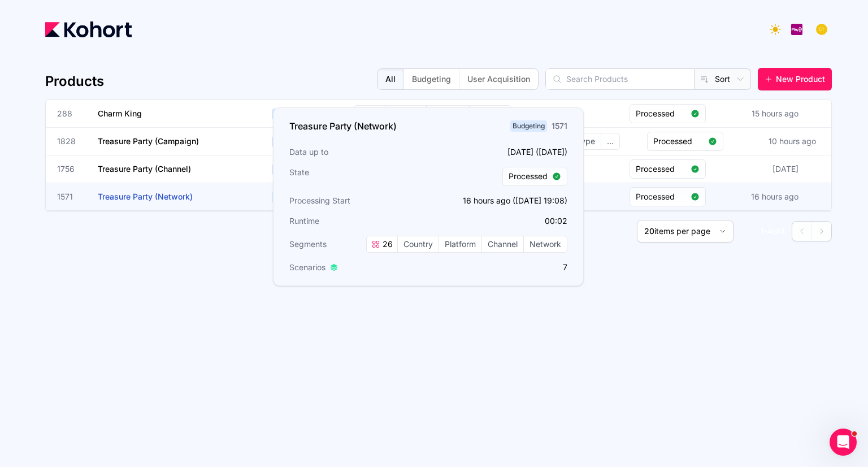  What do you see at coordinates (120, 113) in the screenshot?
I see `span: Charm King` at bounding box center [120, 113].